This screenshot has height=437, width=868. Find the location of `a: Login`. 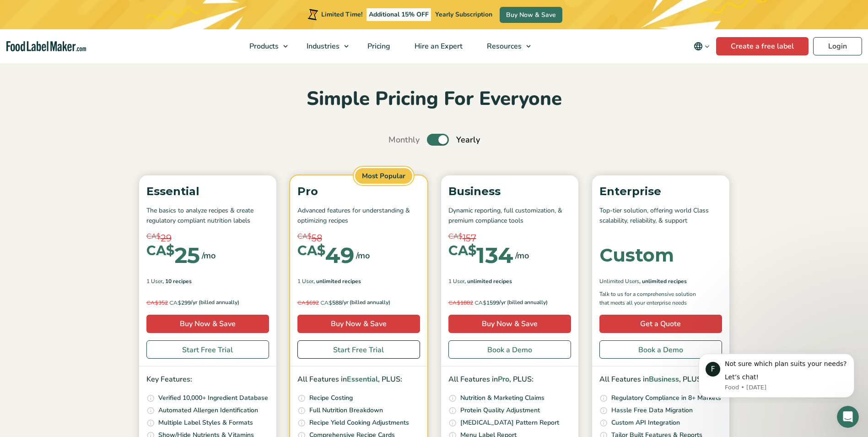

a: Login is located at coordinates (838, 46).